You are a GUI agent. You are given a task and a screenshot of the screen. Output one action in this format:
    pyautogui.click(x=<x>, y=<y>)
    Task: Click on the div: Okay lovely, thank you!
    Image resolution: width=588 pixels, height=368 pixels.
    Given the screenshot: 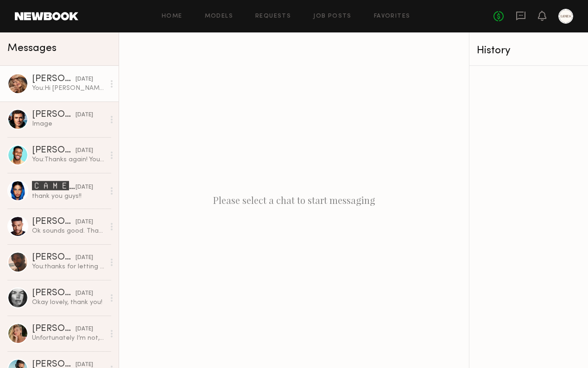 What is the action you would take?
    pyautogui.click(x=68, y=302)
    